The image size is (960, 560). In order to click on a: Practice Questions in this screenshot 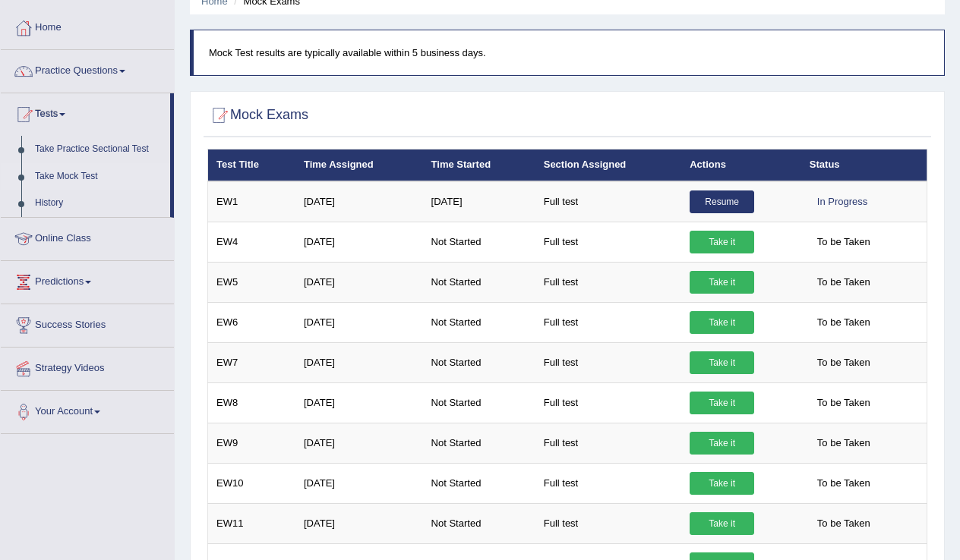, I will do `click(87, 69)`.